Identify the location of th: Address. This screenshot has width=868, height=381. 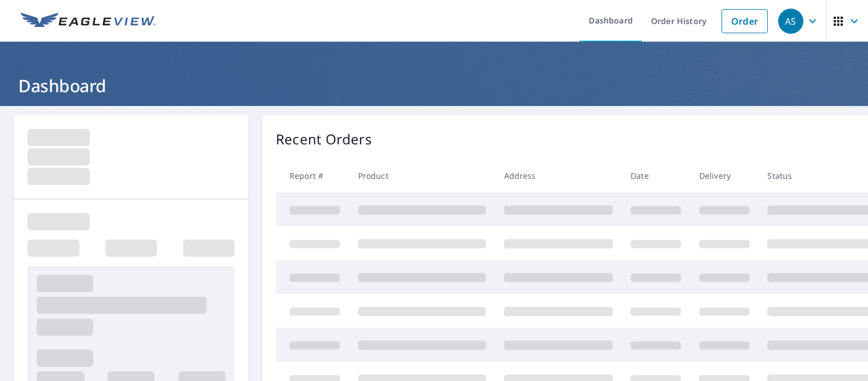
(558, 176).